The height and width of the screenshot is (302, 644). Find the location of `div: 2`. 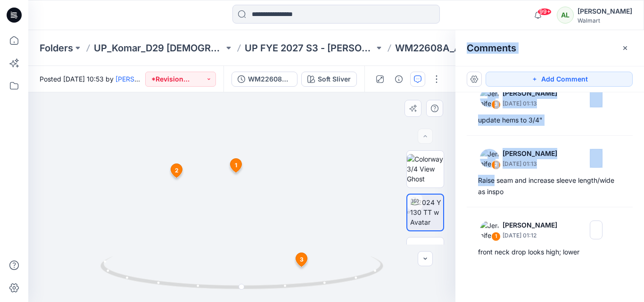

div: 2 is located at coordinates (496, 165).